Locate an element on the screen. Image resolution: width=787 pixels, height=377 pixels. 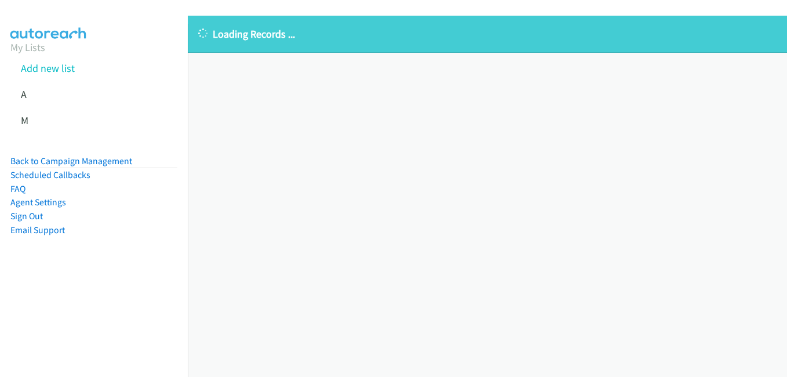
a: Scheduled Callbacks is located at coordinates (50, 174).